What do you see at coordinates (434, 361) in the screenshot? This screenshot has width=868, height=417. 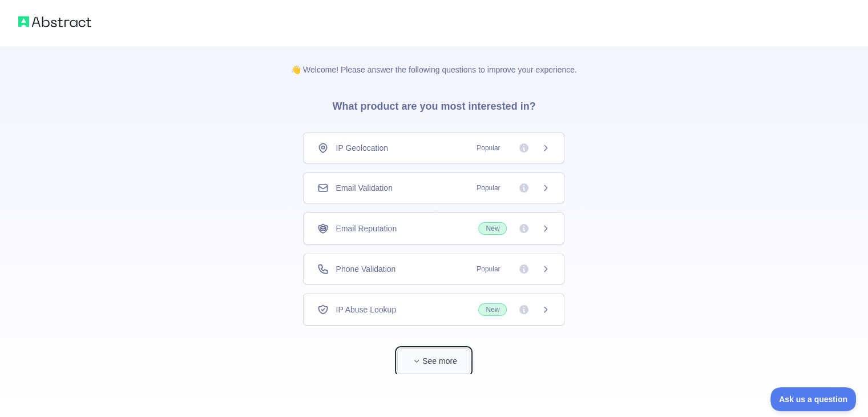 I see `button: See more` at bounding box center [434, 361].